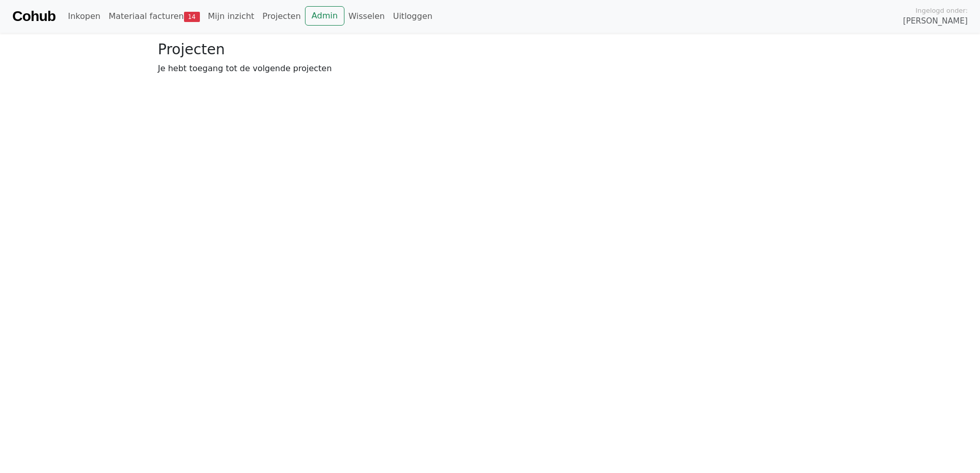  Describe the element at coordinates (490, 68) in the screenshot. I see `p: Je hebt toegang tot de volgende projecten` at that location.